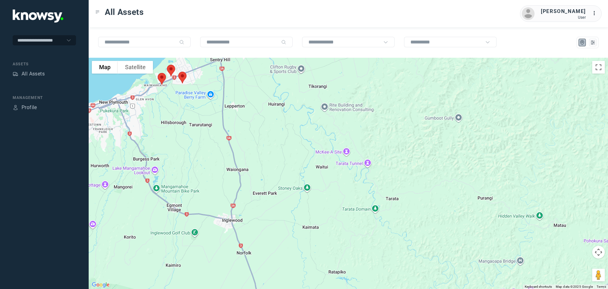 Image resolution: width=608 pixels, height=289 pixels. I want to click on button: Keyboard shortcuts, so click(539, 286).